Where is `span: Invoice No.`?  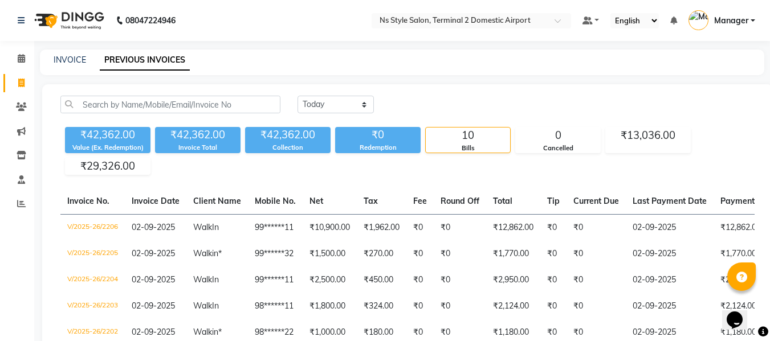 span: Invoice No. is located at coordinates (88, 201).